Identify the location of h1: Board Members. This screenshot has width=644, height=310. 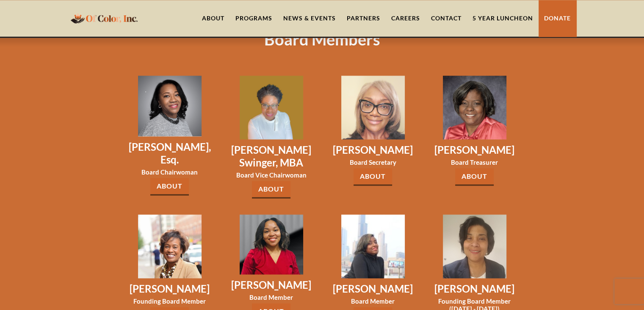
(322, 32).